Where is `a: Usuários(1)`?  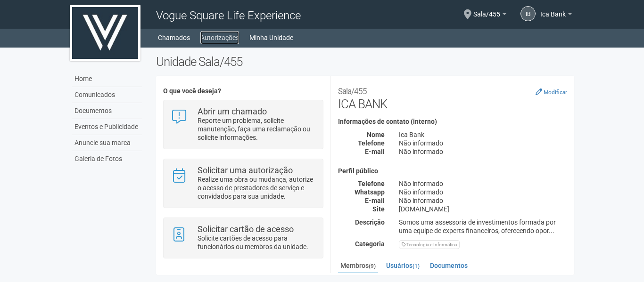
a: Usuários(1) is located at coordinates (403, 266).